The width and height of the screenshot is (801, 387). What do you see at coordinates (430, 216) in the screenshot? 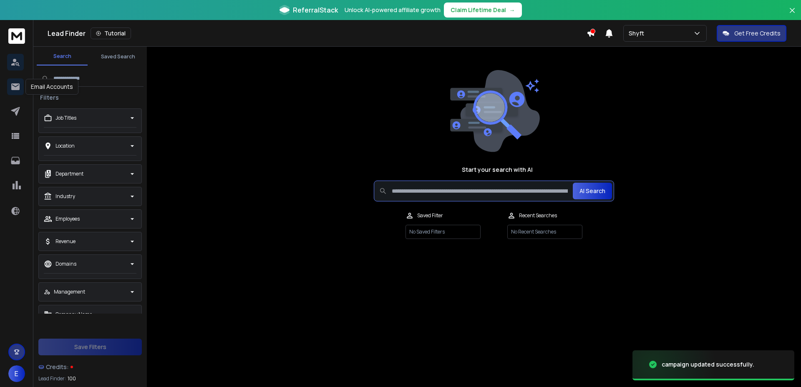
I see `p: Saved Filter` at bounding box center [430, 216].